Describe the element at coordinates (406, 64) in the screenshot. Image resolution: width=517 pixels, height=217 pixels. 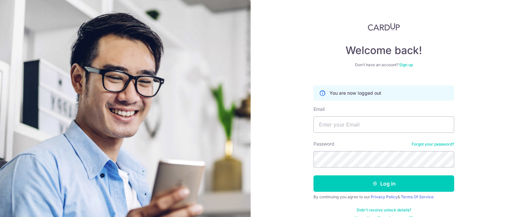
I see `a: Sign up` at that location.